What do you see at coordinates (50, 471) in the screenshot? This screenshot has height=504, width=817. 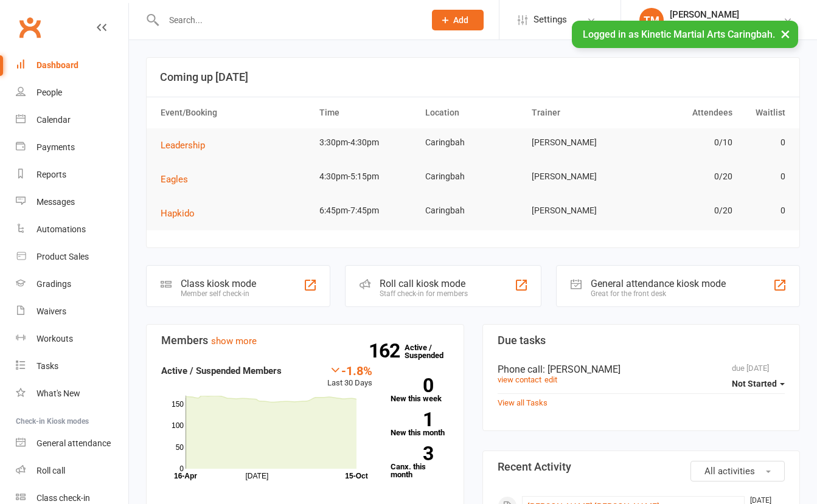 I see `div: Roll call` at bounding box center [50, 471].